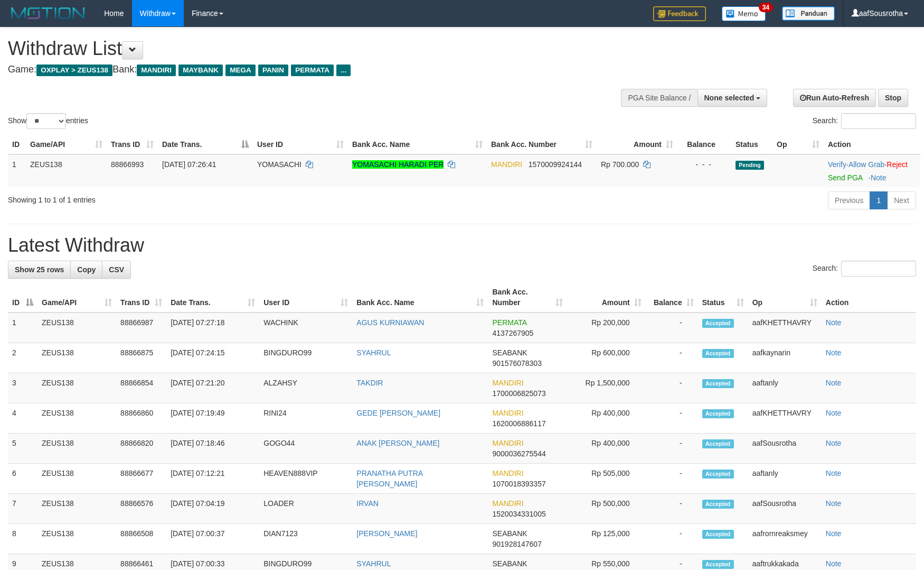  Describe the element at coordinates (620, 164) in the screenshot. I see `span: Rp 700.000` at that location.